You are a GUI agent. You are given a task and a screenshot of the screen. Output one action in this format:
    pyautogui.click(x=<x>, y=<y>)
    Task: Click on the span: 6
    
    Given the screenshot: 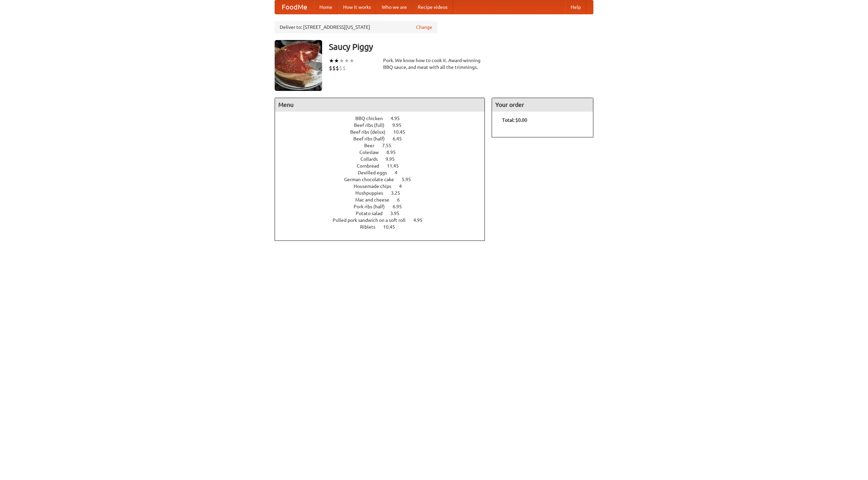 What is the action you would take?
    pyautogui.click(x=402, y=200)
    